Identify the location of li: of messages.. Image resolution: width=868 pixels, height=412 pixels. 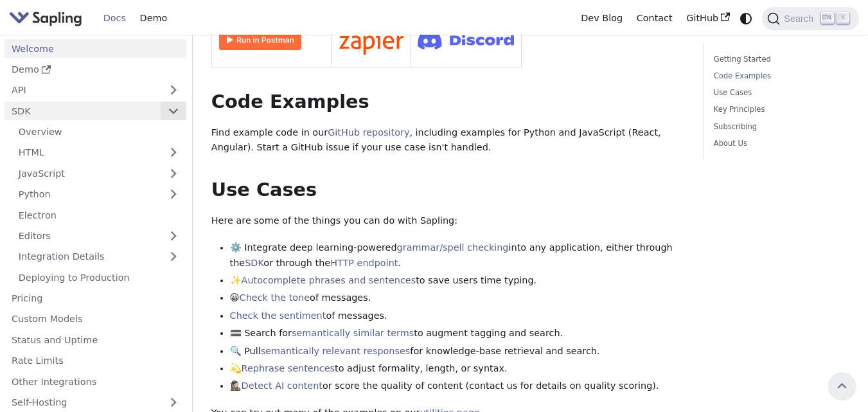
(457, 316).